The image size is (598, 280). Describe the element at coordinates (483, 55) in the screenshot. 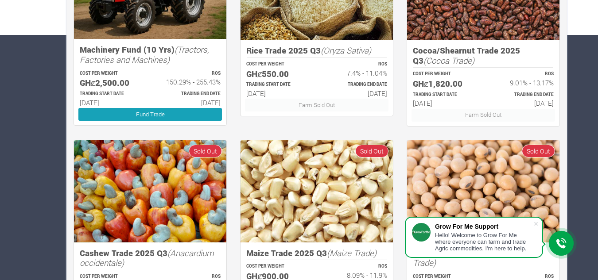

I see `h5: Cocoa/Shearnut Trade 2025 Q3` at that location.